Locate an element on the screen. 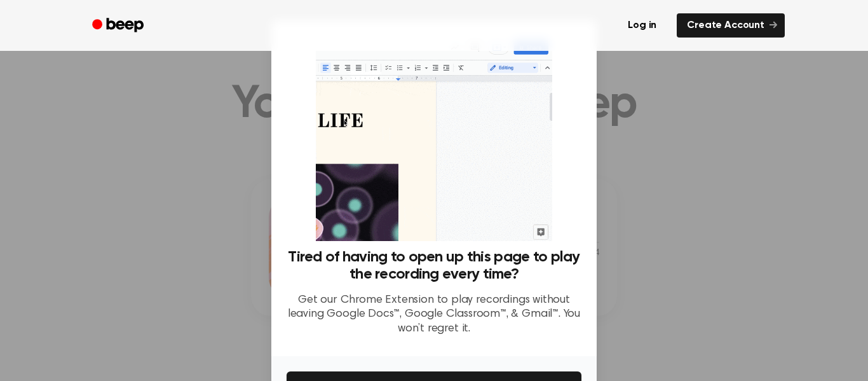  a: Create Account is located at coordinates (730, 26).